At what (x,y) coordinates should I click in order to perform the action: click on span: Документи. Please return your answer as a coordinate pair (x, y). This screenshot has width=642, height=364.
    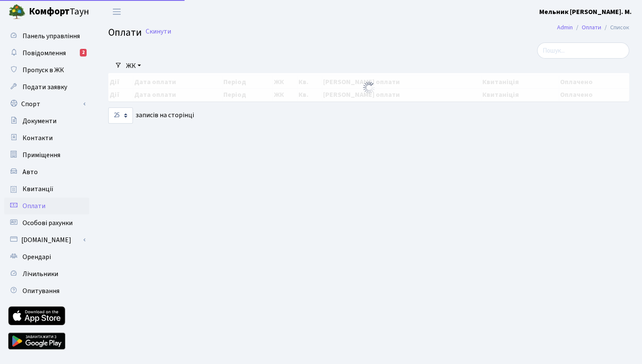
    Looking at the image, I should click on (39, 121).